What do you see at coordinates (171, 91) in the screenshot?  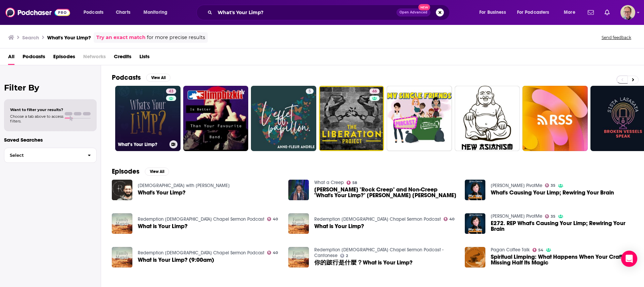 I see `span: 43` at bounding box center [171, 91].